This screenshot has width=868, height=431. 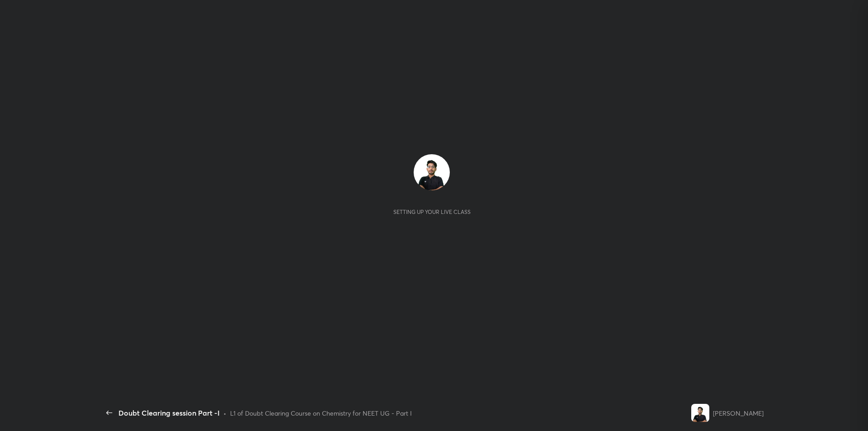 What do you see at coordinates (321, 413) in the screenshot?
I see `div: L1 of Doubt Clearing Course on Chemistry for NEET UG - Part I` at bounding box center [321, 413].